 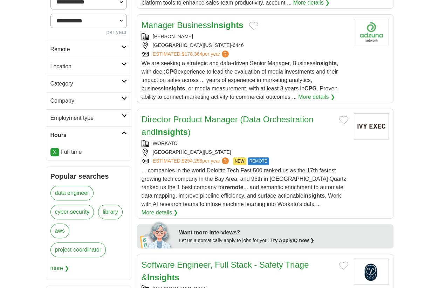 I want to click on a: ESTIMATED:$178,364per year?, so click(x=191, y=54).